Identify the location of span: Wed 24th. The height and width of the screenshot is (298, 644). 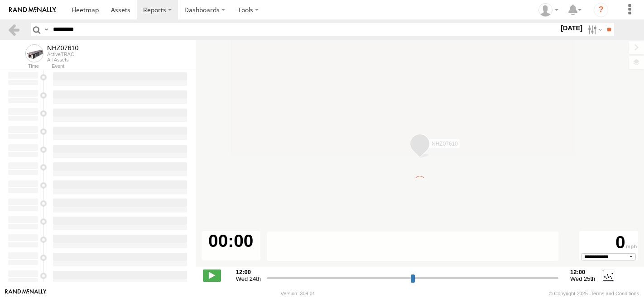
(248, 278).